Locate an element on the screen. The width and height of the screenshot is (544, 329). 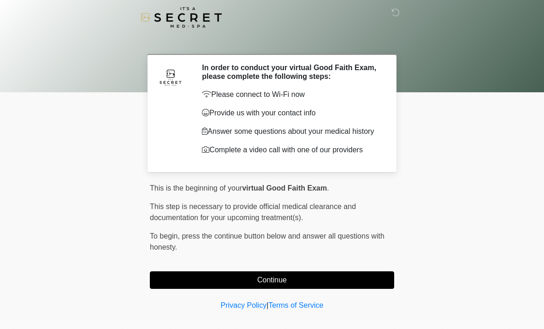
span: press the continue button below and answer all questions with honesty. is located at coordinates (267, 241).